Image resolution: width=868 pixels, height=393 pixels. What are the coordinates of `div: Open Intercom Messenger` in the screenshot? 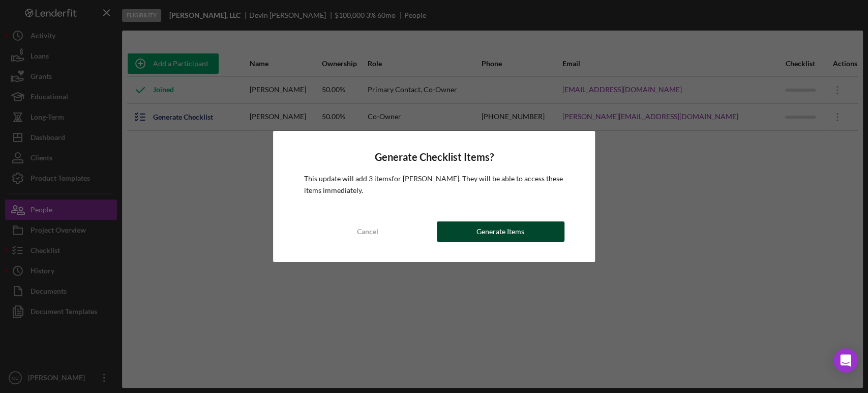 It's located at (846, 360).